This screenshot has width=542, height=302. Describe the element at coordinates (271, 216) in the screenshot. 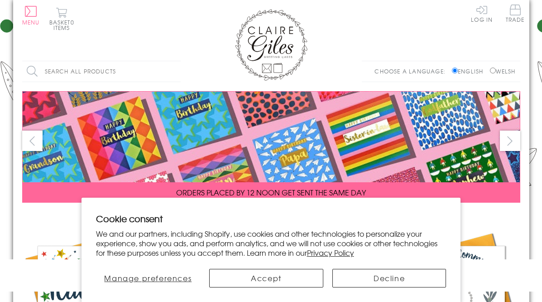

I see `div: Carousel Pagination` at that location.